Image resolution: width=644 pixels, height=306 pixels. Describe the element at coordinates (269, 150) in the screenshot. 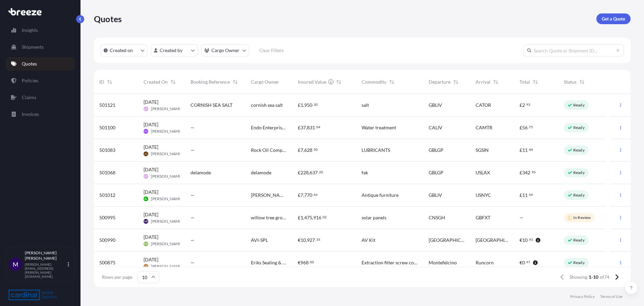

I see `span: Rock Oil Company` at that location.